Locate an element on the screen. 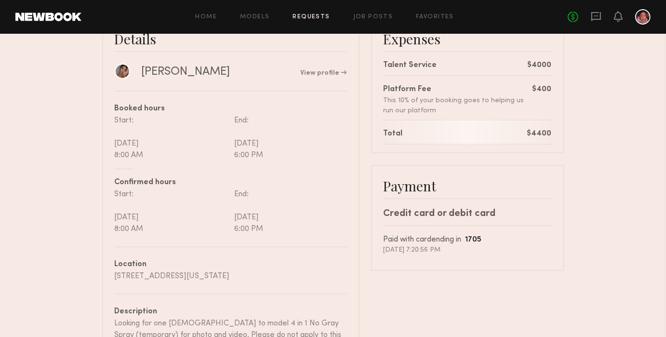 The width and height of the screenshot is (666, 337). div: Credit card or debit card is located at coordinates (468, 214).